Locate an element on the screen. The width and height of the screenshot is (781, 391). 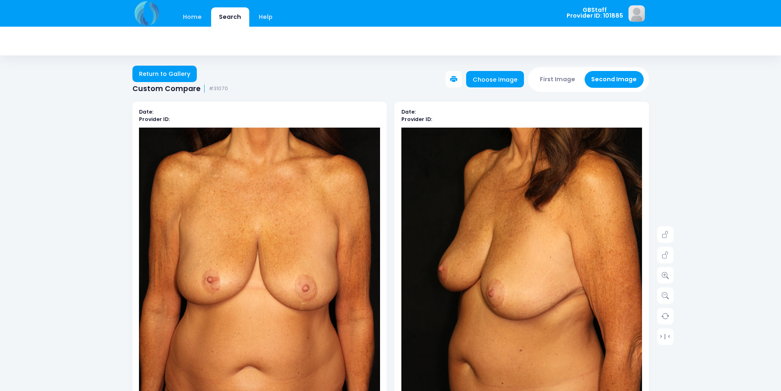
small: #31070 is located at coordinates (218, 89).